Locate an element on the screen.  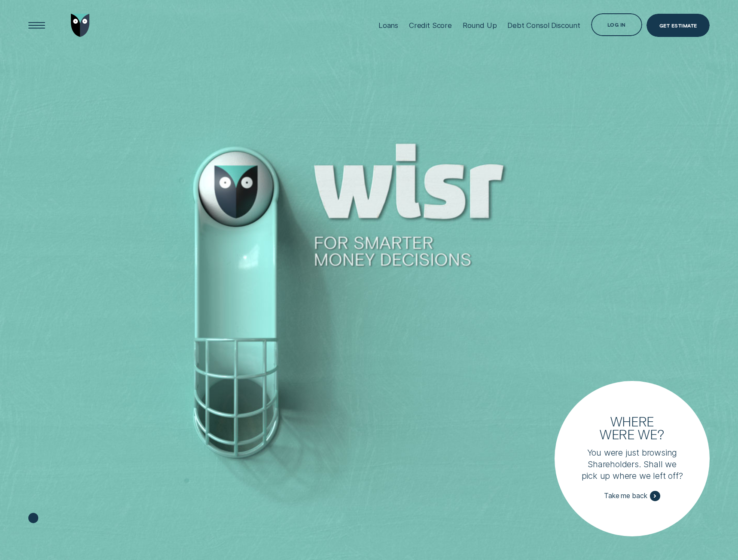
a: Where were we?You were just browsing Shareholders. Shall we pick up where we left off?Take me back is located at coordinates (632, 459).